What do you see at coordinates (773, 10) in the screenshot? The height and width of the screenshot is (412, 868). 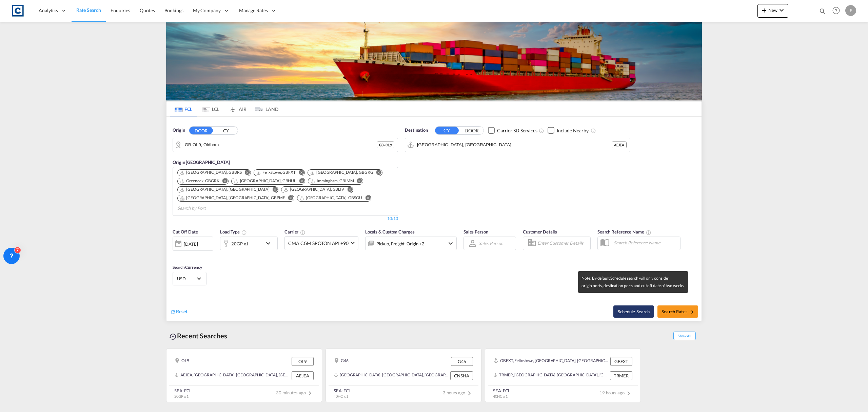 I see `span: New` at bounding box center [773, 10].